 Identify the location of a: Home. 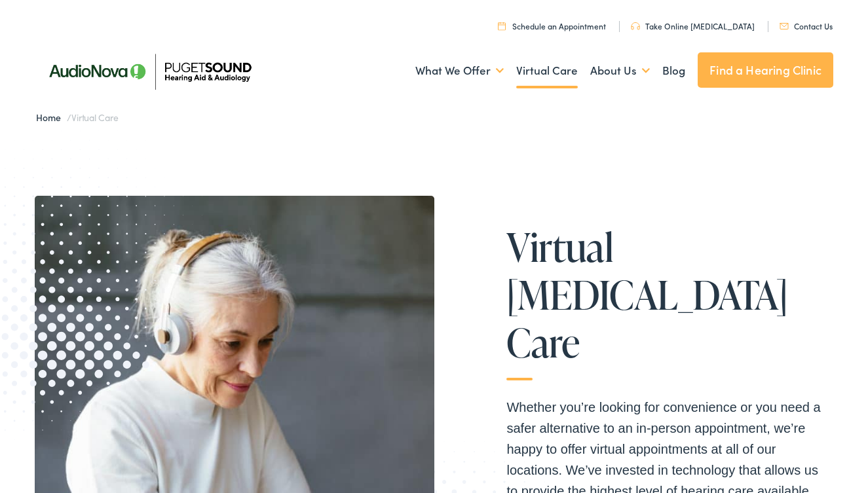
(51, 117).